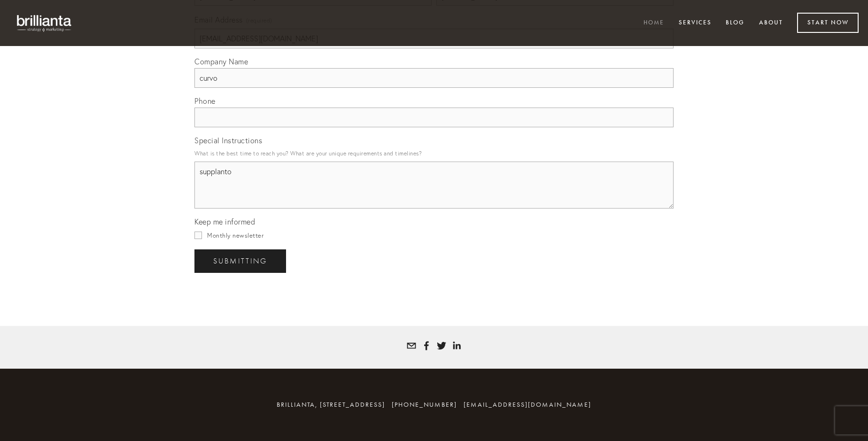 The height and width of the screenshot is (441, 868). Describe the element at coordinates (198, 235) in the screenshot. I see `input: Monthly newsletter` at that location.